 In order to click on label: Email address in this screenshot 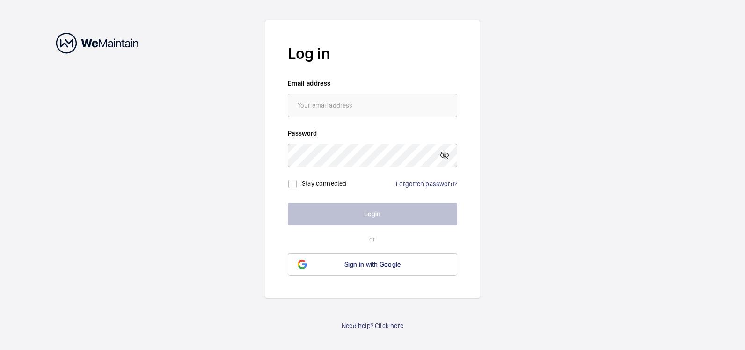, I will do `click(372, 83)`.